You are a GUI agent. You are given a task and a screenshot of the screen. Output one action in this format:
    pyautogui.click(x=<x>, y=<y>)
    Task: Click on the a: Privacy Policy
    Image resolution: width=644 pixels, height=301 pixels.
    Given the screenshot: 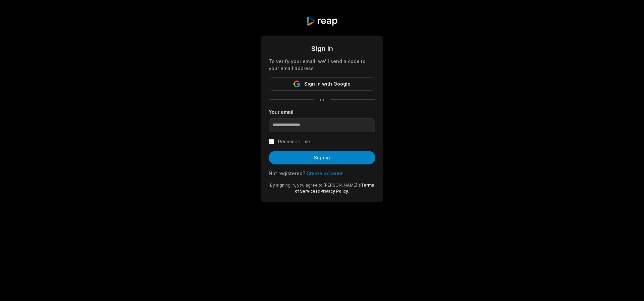 What is the action you would take?
    pyautogui.click(x=334, y=191)
    